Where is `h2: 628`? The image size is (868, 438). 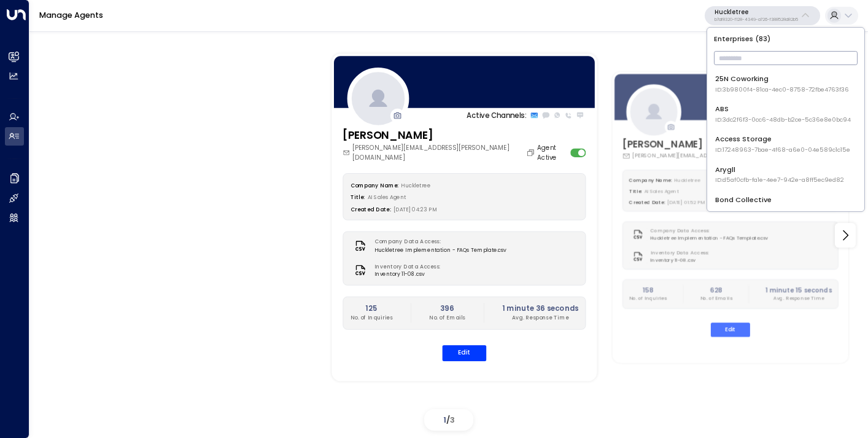 h2: 628 is located at coordinates (715, 290).